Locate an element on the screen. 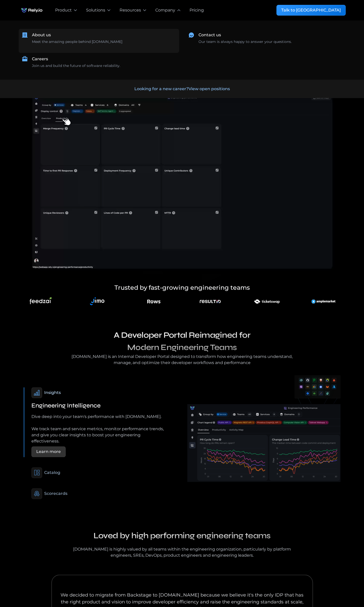 The image size is (364, 607). a: home is located at coordinates (32, 10).